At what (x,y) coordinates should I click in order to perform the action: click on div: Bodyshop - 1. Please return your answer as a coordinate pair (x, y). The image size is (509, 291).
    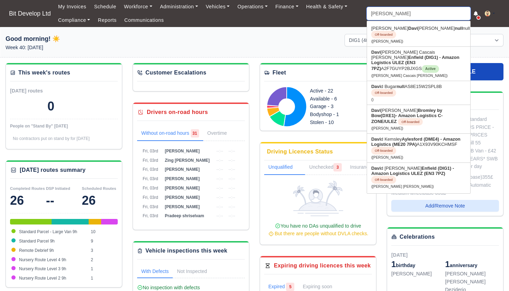
    Looking at the image, I should click on (337, 114).